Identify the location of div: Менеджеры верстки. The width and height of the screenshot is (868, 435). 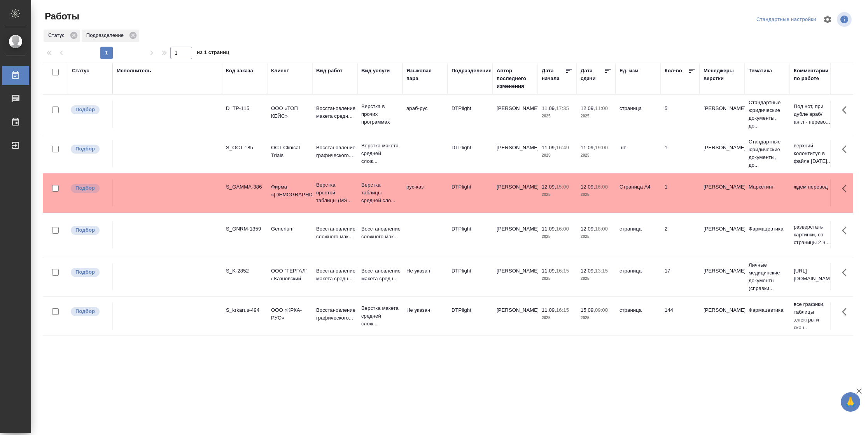
(722, 75).